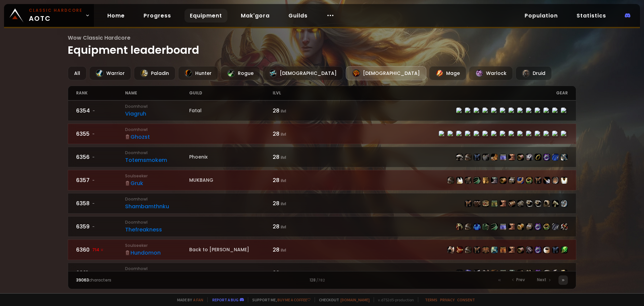  I want to click on img: item-5275, so click(485, 204).